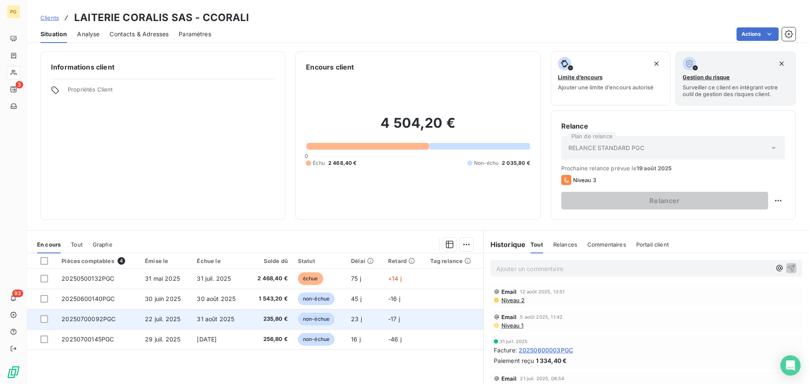  What do you see at coordinates (318, 163) in the screenshot?
I see `span: Échu` at bounding box center [318, 163].